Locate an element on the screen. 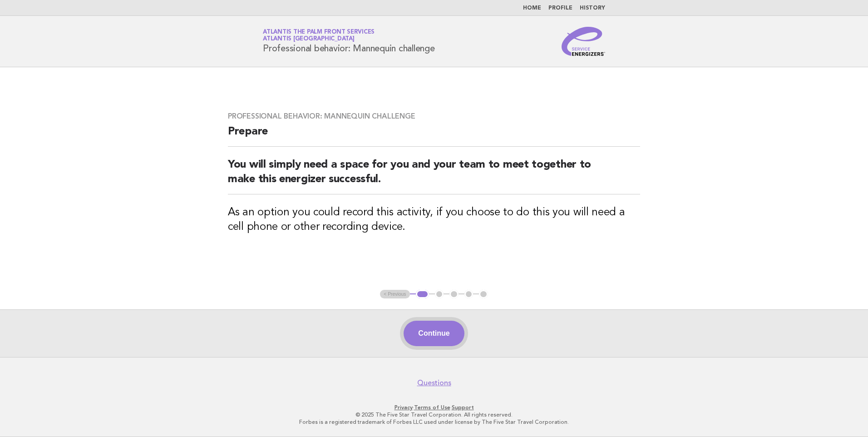 The width and height of the screenshot is (868, 437). h2: Prepare is located at coordinates (434, 136).